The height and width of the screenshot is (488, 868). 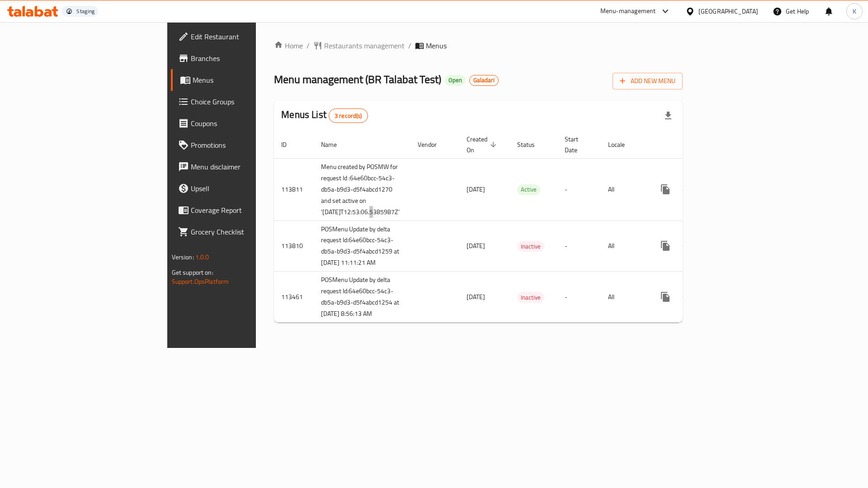 What do you see at coordinates (183, 257) in the screenshot?
I see `span: Version:` at bounding box center [183, 257].